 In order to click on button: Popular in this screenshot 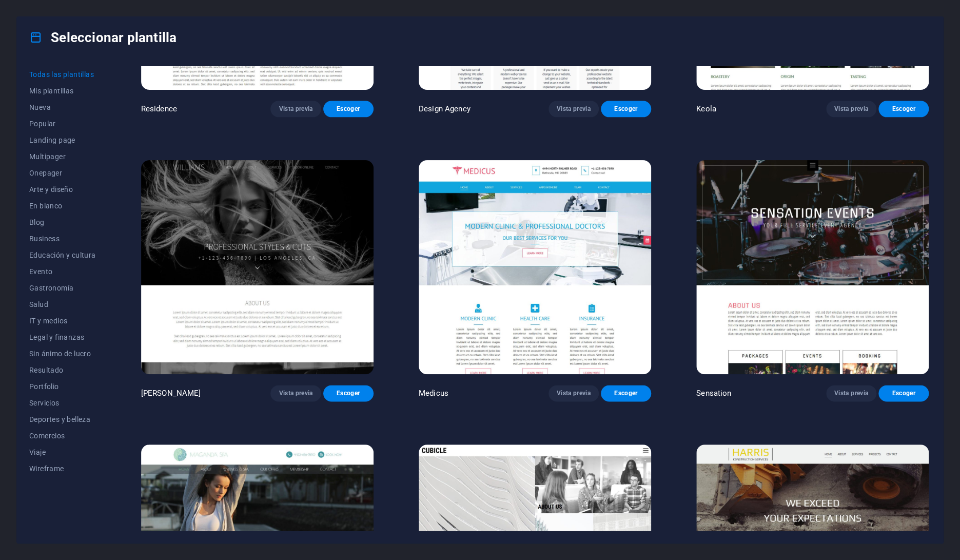, I will do `click(63, 123)`.